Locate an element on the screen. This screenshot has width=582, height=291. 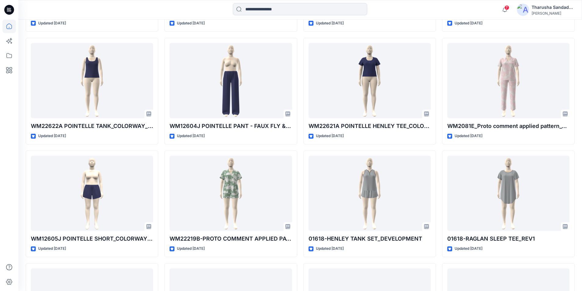
a: 01618-HENLEY TANK SET_DEVELOPMENT is located at coordinates (370, 193).